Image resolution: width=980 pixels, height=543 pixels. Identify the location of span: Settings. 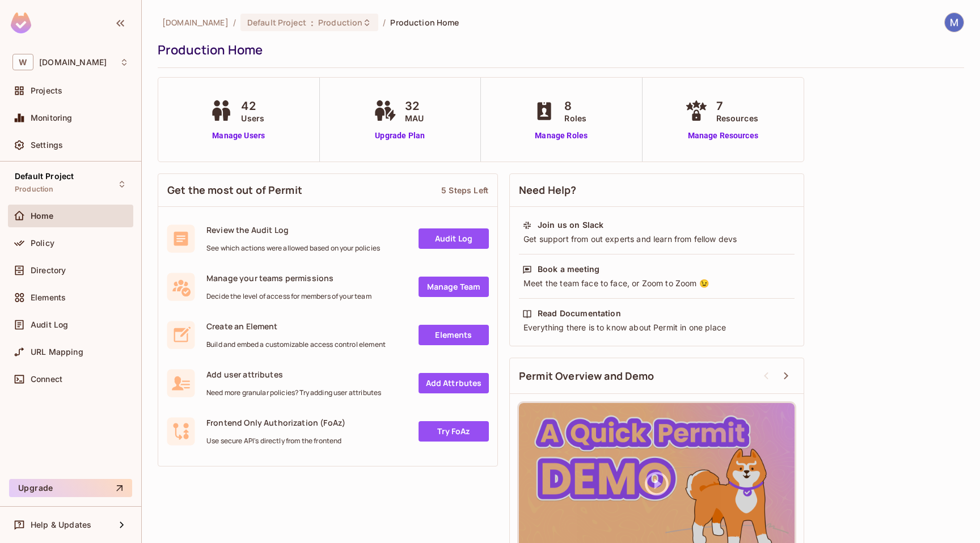
(47, 145).